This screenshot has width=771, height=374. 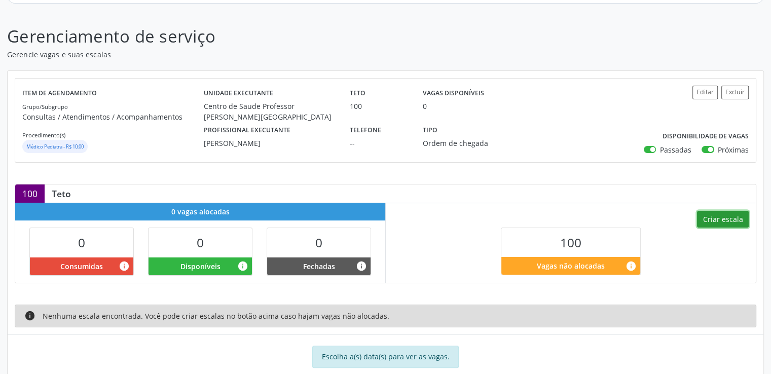 I want to click on div: Escolha a(s) data(s) para ver as vagas., so click(x=385, y=357).